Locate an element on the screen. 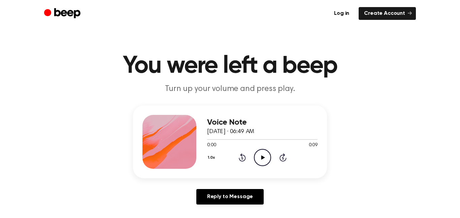 This screenshot has width=460, height=218. a: Log in is located at coordinates (342, 13).